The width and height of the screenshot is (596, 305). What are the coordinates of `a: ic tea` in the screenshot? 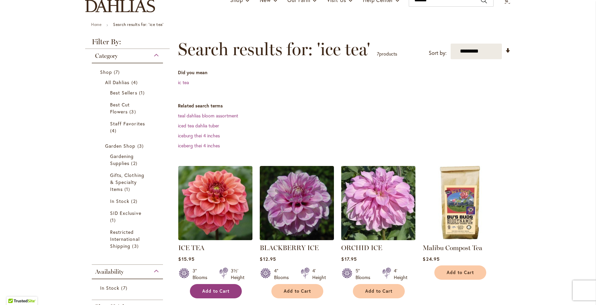 It's located at (183, 82).